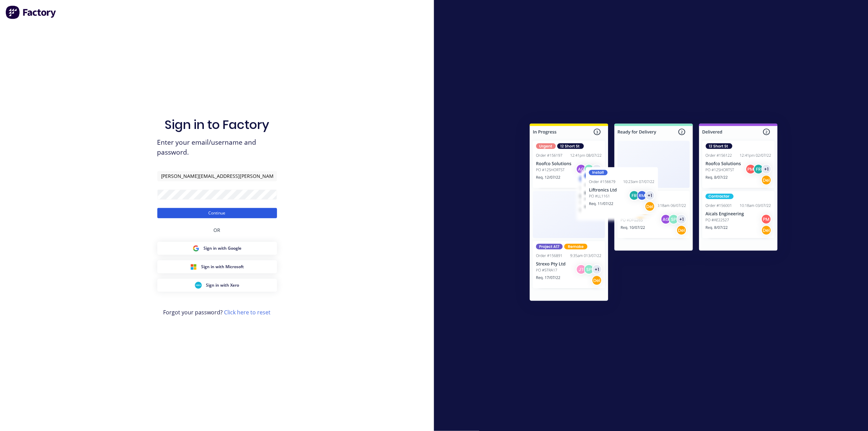 Image resolution: width=868 pixels, height=431 pixels. What do you see at coordinates (217, 176) in the screenshot?
I see `input: Email/Username` at bounding box center [217, 176].